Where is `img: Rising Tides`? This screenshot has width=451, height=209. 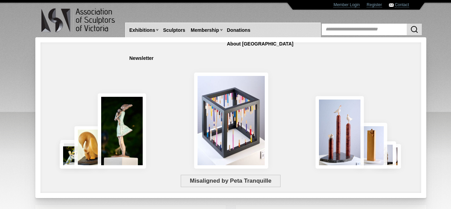
img: Rising Tides is located at coordinates (339, 133).